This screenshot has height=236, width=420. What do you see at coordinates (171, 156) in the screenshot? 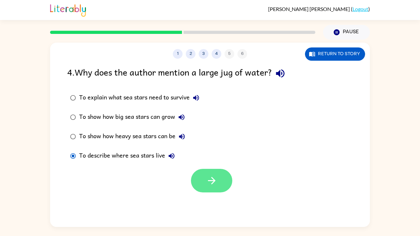
I see `button: To describe where sea stars live` at bounding box center [171, 156].